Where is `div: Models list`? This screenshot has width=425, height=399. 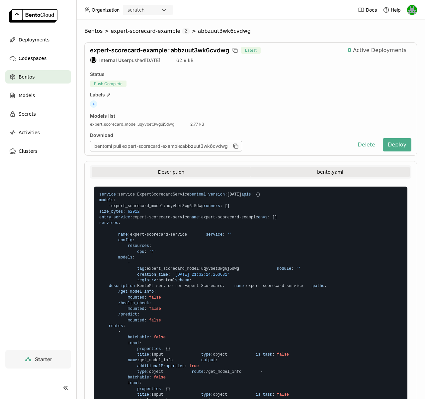 div: Models list is located at coordinates (103, 116).